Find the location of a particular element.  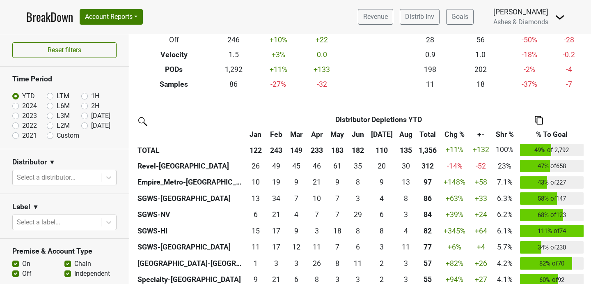

div: +58 is located at coordinates (481, 182).